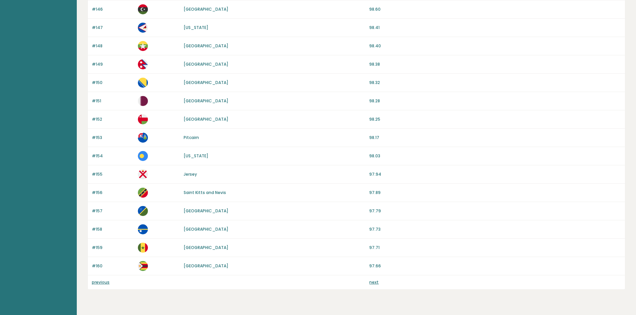 The image size is (636, 315). What do you see at coordinates (495, 28) in the screenshot?
I see `p: 98.41` at bounding box center [495, 28].